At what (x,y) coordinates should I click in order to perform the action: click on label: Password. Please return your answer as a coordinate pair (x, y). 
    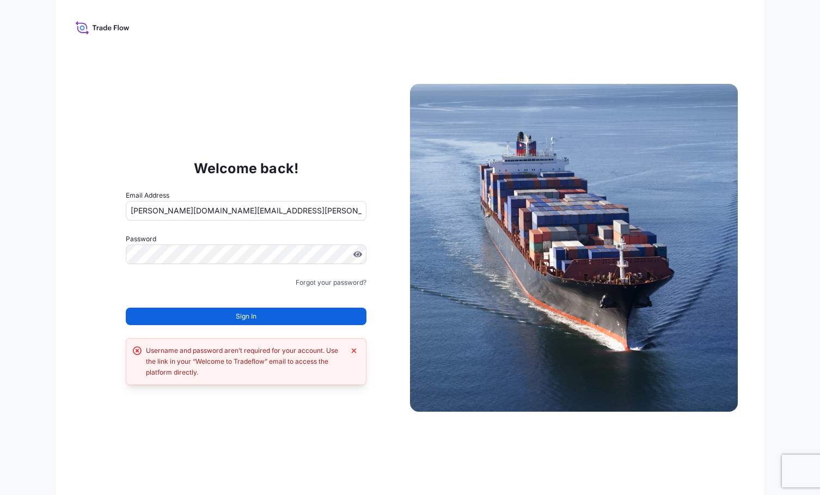
    Looking at the image, I should click on (246, 239).